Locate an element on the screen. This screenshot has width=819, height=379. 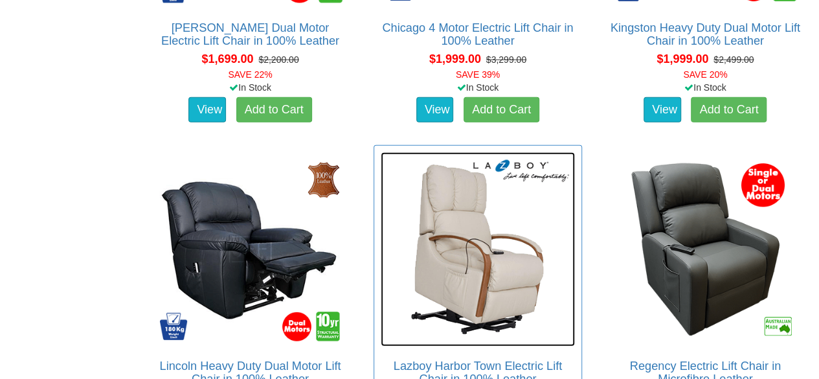
font: SAVE 22% is located at coordinates (250, 74).